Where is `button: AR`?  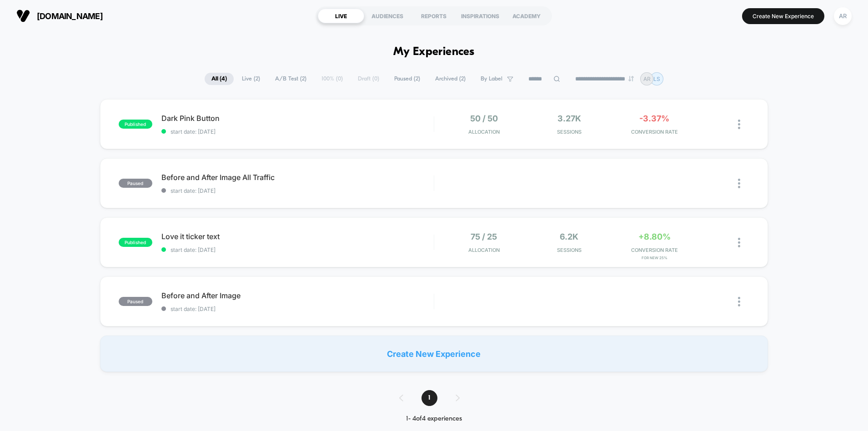
button: AR is located at coordinates (843, 16).